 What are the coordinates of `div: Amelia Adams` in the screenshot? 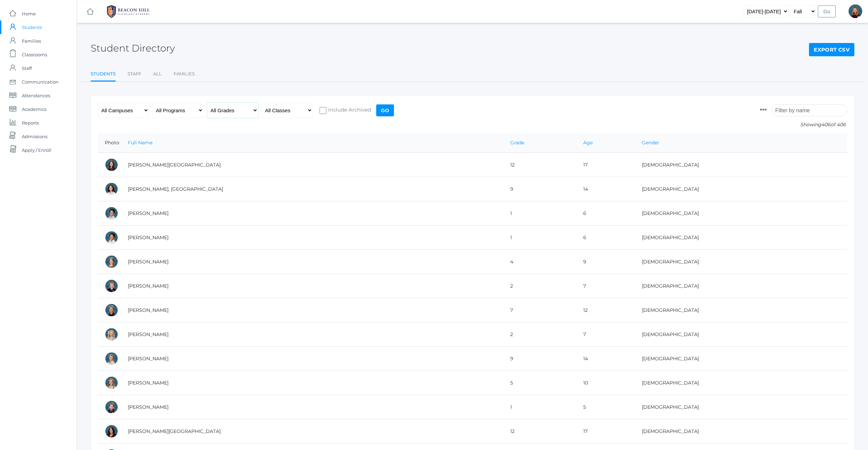 It's located at (111, 262).